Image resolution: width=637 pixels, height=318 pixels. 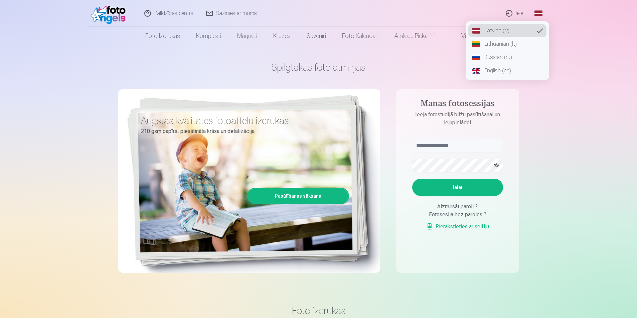 I want to click on a: Pierakstieties ar selfiju, so click(x=457, y=227).